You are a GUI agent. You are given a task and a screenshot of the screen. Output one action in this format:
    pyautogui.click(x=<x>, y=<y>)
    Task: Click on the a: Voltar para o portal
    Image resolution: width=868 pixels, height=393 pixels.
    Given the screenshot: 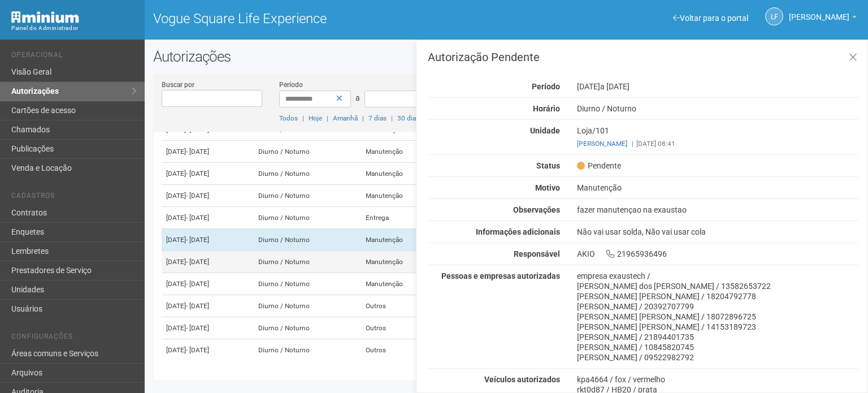 What is the action you would take?
    pyautogui.click(x=711, y=18)
    